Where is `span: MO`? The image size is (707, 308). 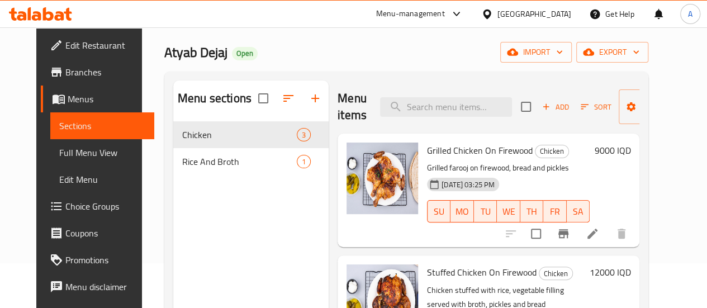
span: MO is located at coordinates (461, 211).